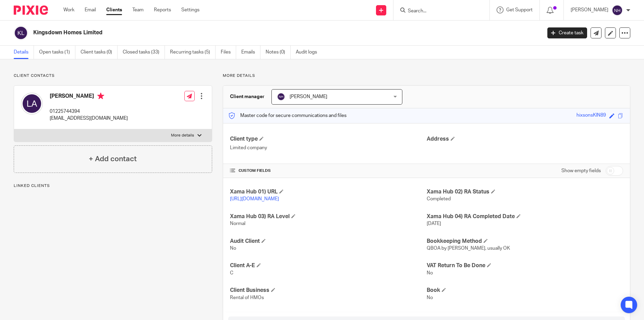 The width and height of the screenshot is (644, 320). Describe the element at coordinates (309, 52) in the screenshot. I see `a: Audit logs` at that location.